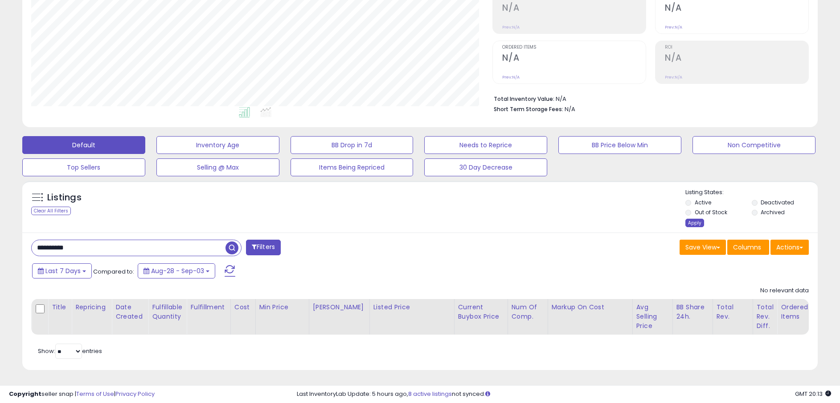 The image size is (840, 403). What do you see at coordinates (590, 307) in the screenshot?
I see `div: Markup on Cost` at bounding box center [590, 307].